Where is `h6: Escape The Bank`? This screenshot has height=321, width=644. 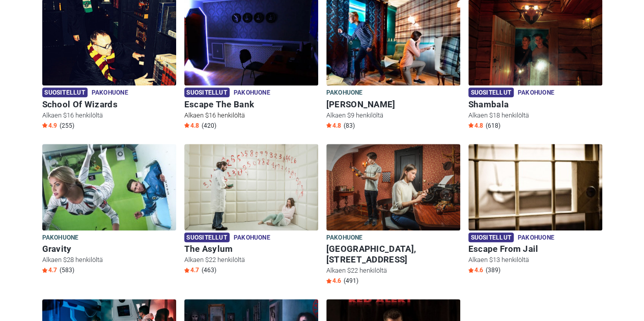 h6: Escape The Bank is located at coordinates (251, 104).